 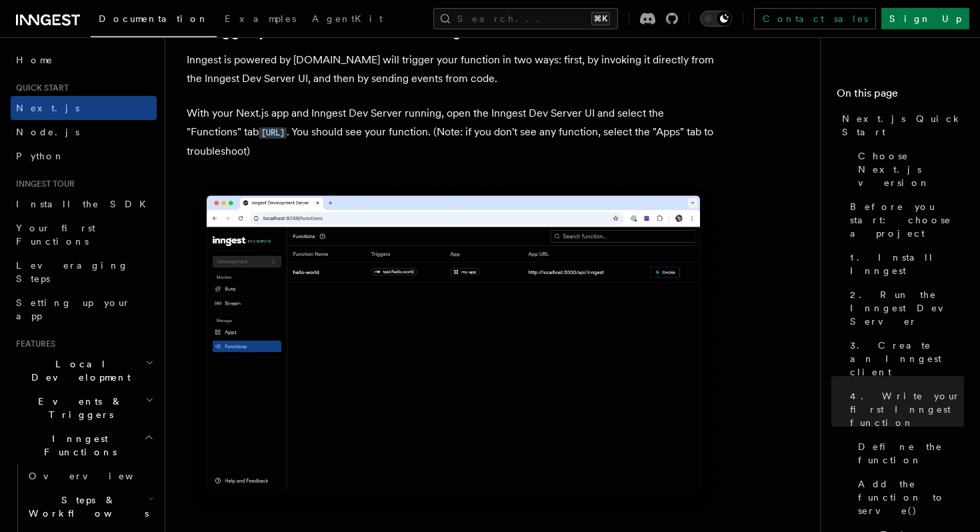 I want to click on a: Next.js Quick Start, so click(x=900, y=125).